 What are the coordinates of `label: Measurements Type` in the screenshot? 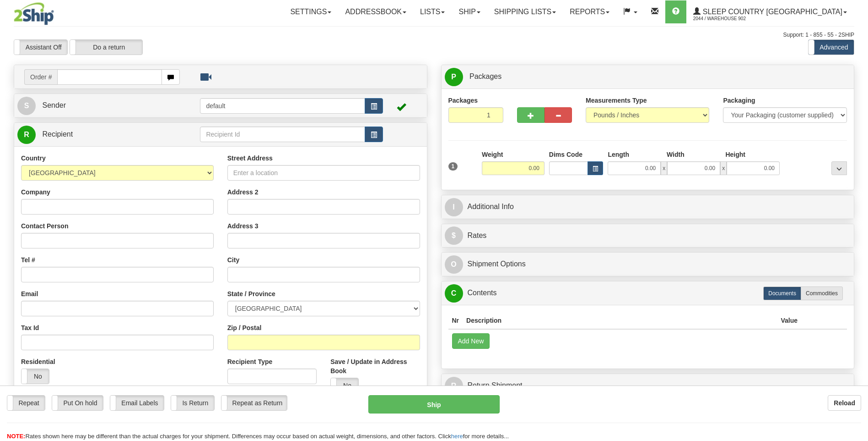 It's located at (617, 101).